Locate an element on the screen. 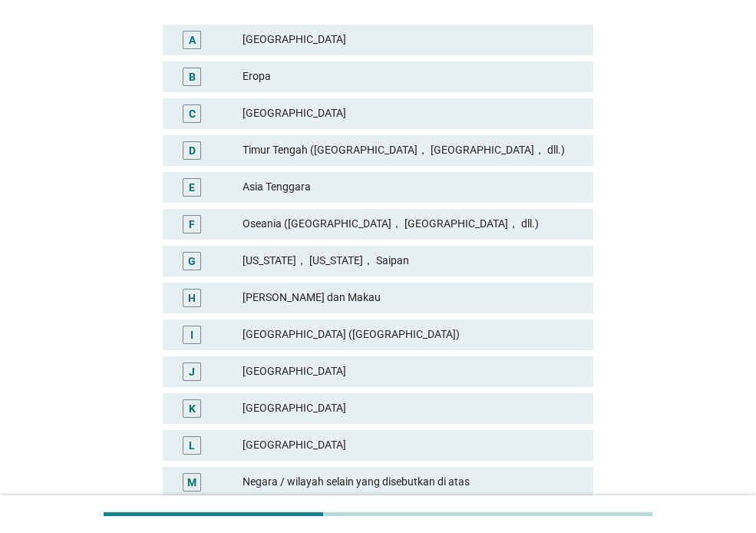  div: B is located at coordinates (192, 76).